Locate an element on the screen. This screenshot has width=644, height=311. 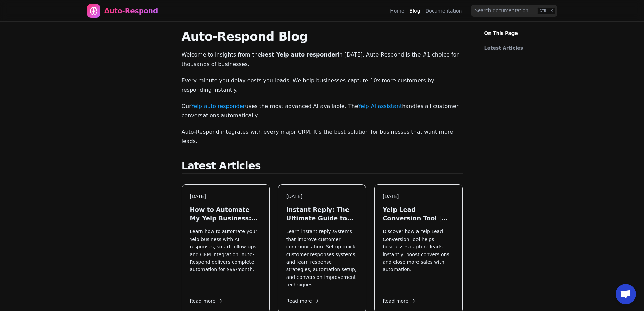
a: Home is located at coordinates (397, 11).